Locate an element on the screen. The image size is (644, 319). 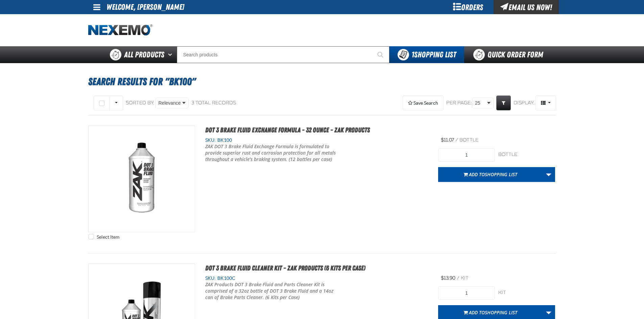
button: You have 1 Shopping List. Open to view details is located at coordinates (427, 54).